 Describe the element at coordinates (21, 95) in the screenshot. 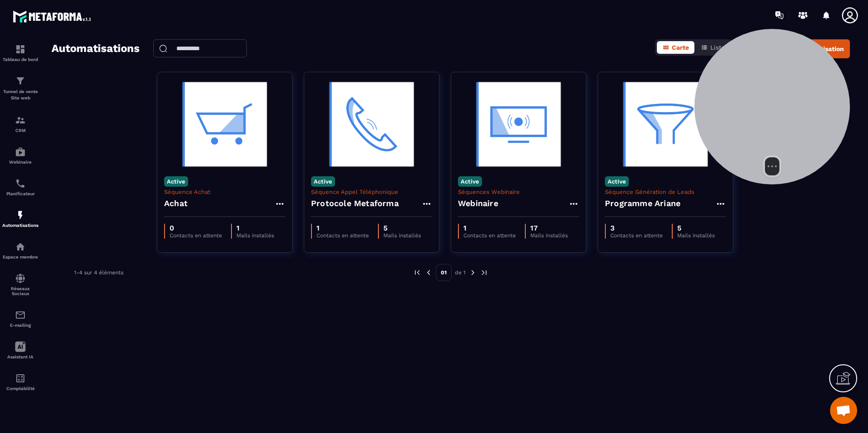

I see `p: Tunnel de vente Site web` at that location.